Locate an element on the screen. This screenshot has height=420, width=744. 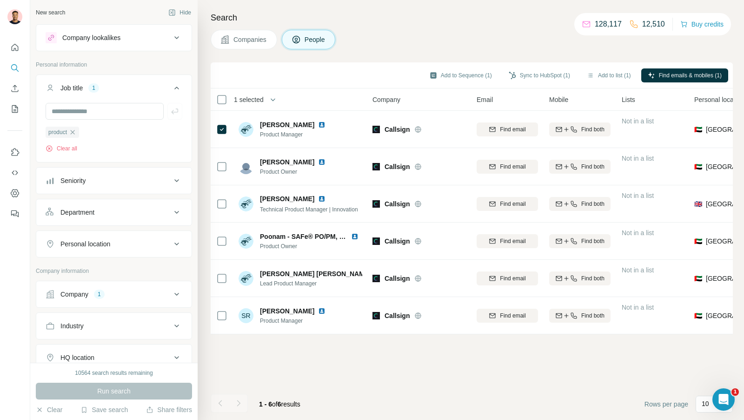
div: Job title is located at coordinates (72, 88).